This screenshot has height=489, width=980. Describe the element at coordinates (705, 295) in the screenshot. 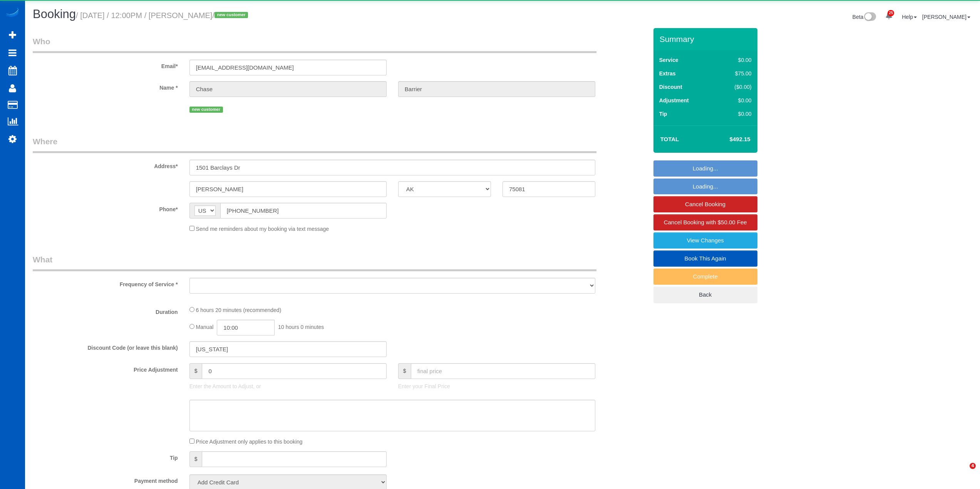

I see `a: Back` at that location.